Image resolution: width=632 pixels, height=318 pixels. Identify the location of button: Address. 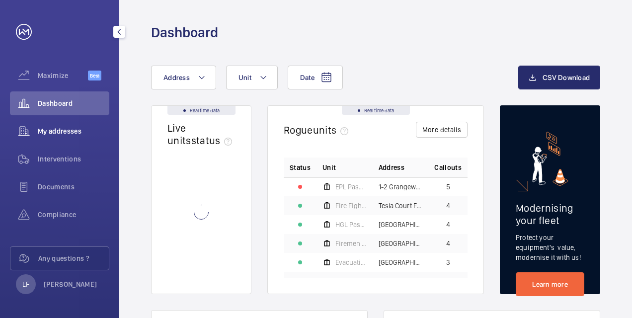
(183, 77).